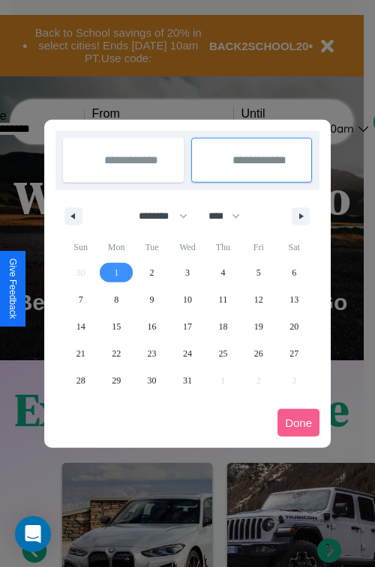 Image resolution: width=375 pixels, height=567 pixels. Describe the element at coordinates (187, 327) in the screenshot. I see `span: 17` at that location.